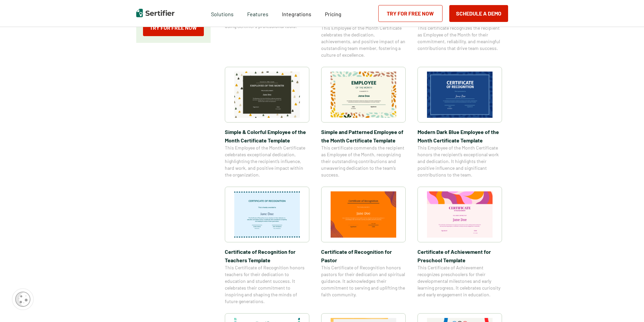 The width and height of the screenshot is (644, 322). What do you see at coordinates (460, 281) in the screenshot?
I see `span: This Certificate of Achievement recognizes preschoolers for their developmental milestones and ea...` at bounding box center [460, 281].